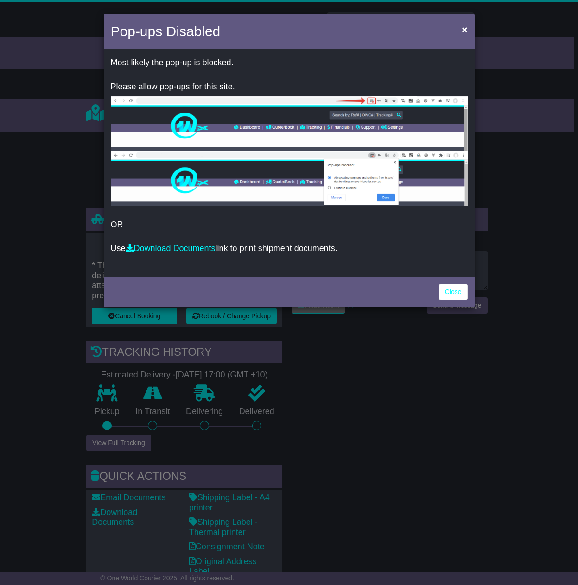  Describe the element at coordinates (289, 124) in the screenshot. I see `img: allow-popup-1.png` at that location.